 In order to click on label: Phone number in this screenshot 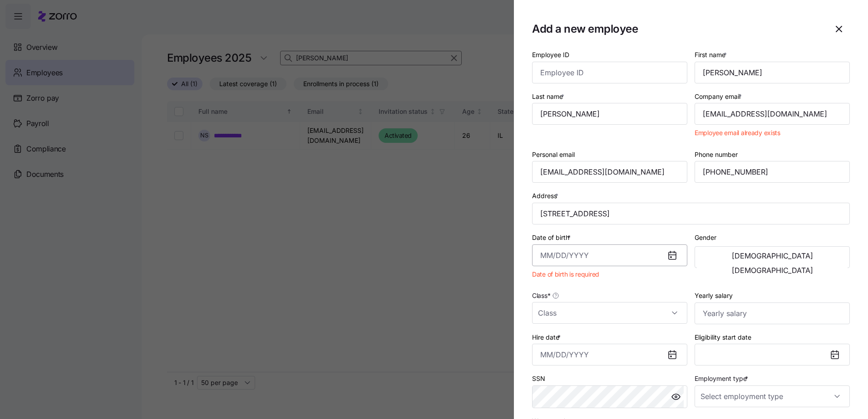, I will do `click(716, 155)`.